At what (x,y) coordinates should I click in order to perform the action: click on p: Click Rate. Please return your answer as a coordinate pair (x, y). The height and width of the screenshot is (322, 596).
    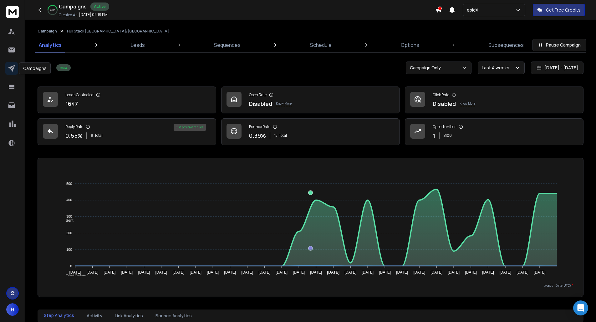
    Looking at the image, I should click on (441, 95).